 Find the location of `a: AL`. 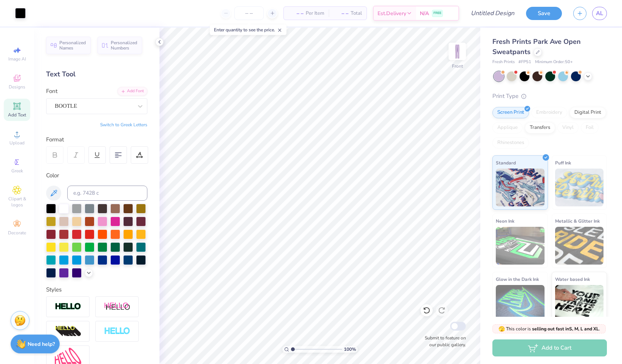

a: AL is located at coordinates (600, 13).